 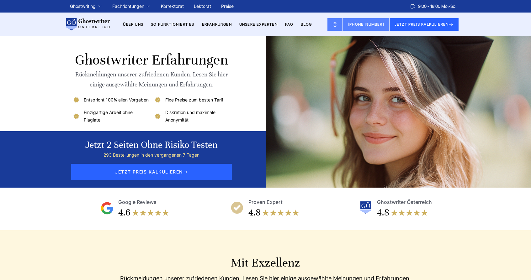 I want to click on img: Google Reviews, so click(x=107, y=209).